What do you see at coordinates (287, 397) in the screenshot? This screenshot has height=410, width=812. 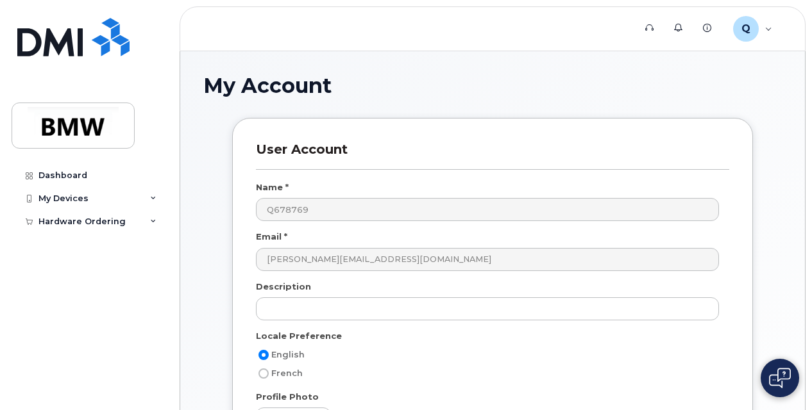 I see `label: Profile Photo` at bounding box center [287, 397].